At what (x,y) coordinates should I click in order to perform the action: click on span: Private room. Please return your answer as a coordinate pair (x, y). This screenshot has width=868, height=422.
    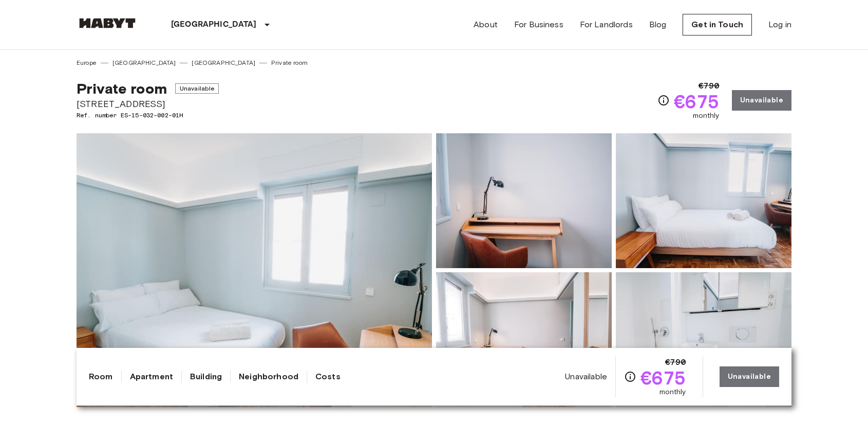
    Looking at the image, I should click on (121, 88).